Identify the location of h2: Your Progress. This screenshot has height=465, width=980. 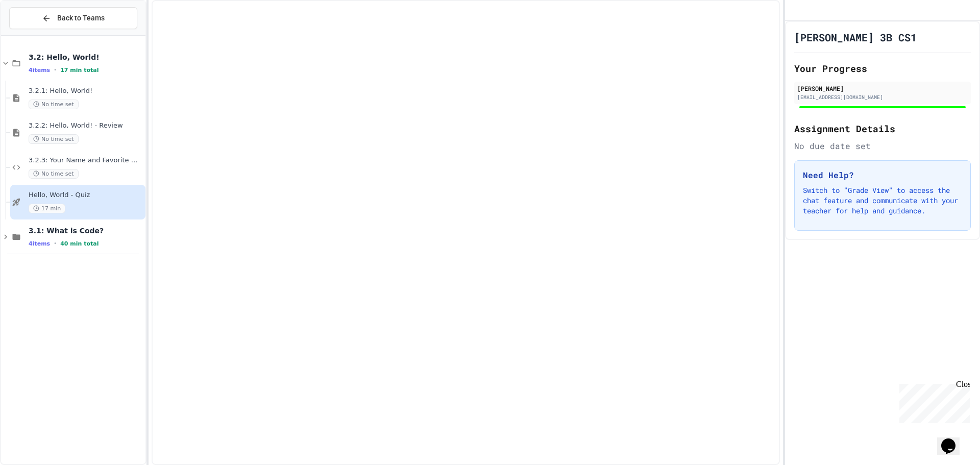
(882, 69).